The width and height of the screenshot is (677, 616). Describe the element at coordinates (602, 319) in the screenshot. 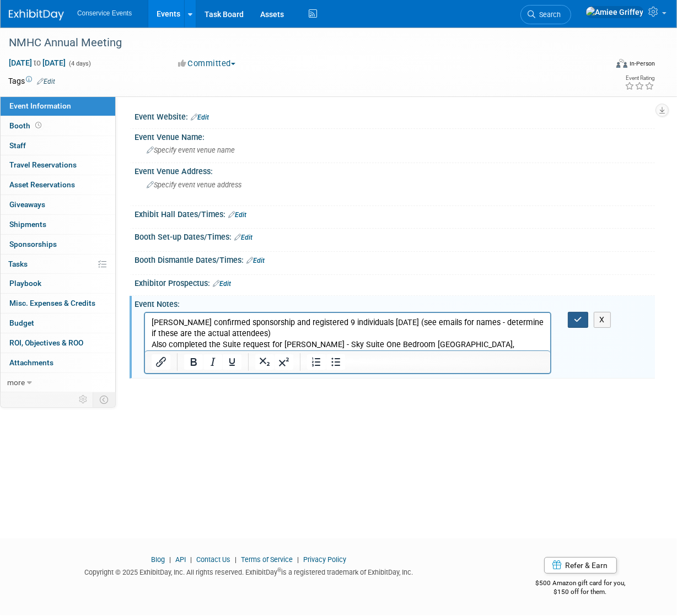

I see `button: X` at that location.